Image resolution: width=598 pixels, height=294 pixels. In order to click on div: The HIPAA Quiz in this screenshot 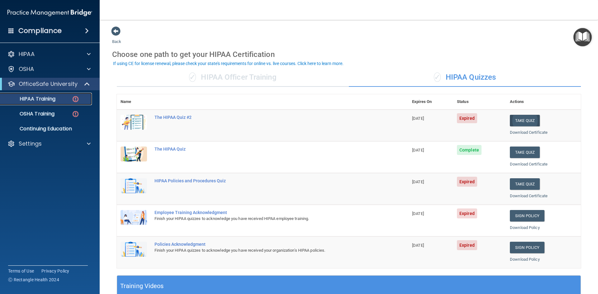, I will do `click(266, 149)`.